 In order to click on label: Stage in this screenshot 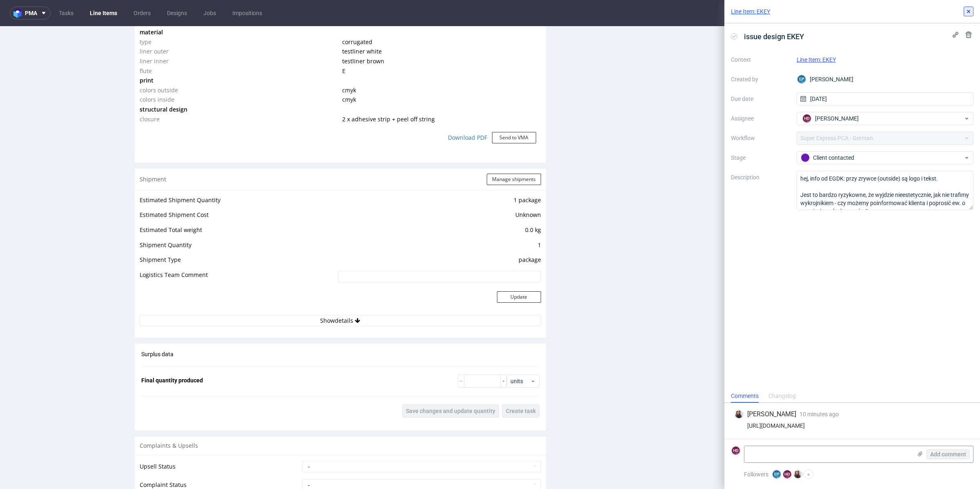, I will do `click(761, 158)`.